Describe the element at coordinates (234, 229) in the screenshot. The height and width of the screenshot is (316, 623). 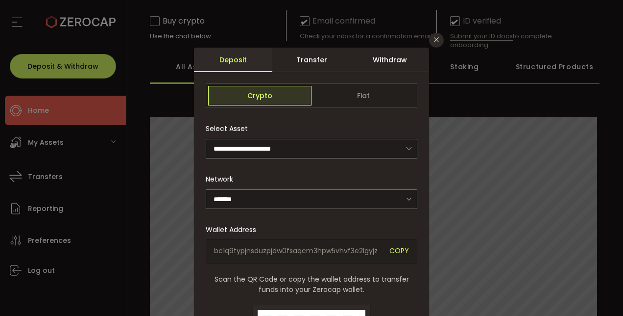
I see `label: Wallet Address` at that location.